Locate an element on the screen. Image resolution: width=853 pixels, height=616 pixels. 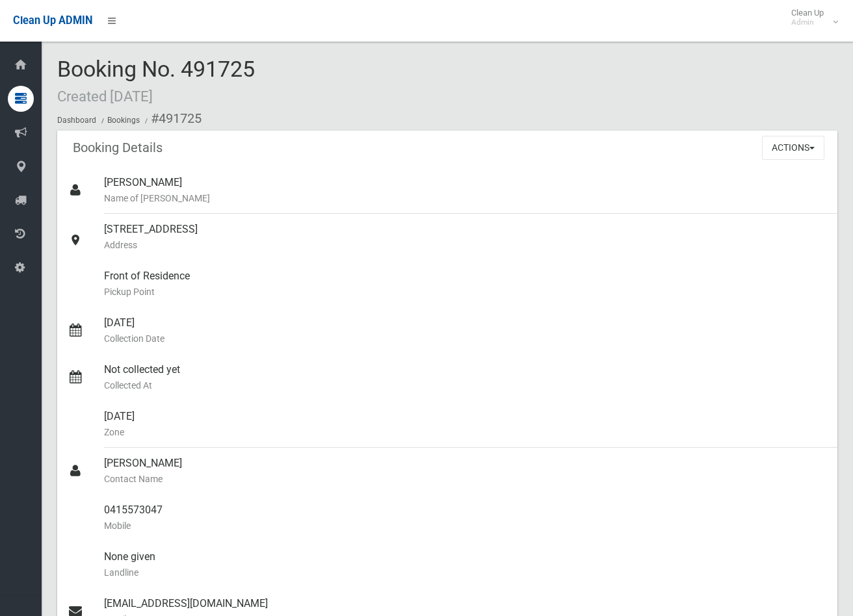
a: Dashboard is located at coordinates (76, 120).